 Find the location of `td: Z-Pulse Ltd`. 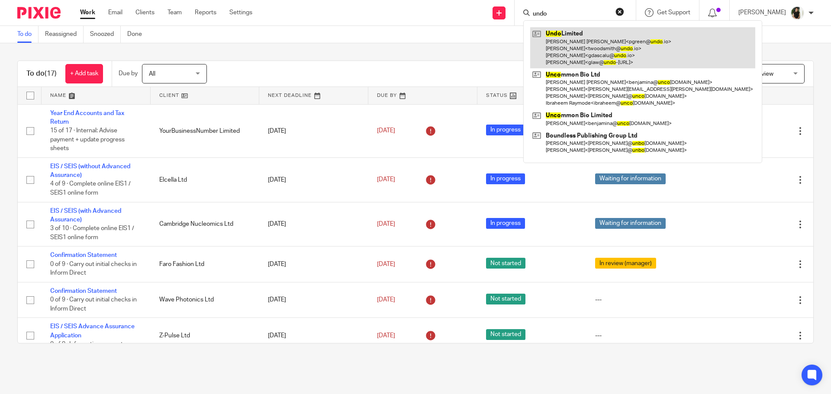

td: Z-Pulse Ltd is located at coordinates (205, 336).